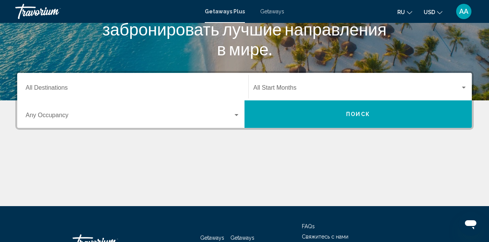 This screenshot has height=242, width=489. I want to click on button: Change language, so click(405, 12).